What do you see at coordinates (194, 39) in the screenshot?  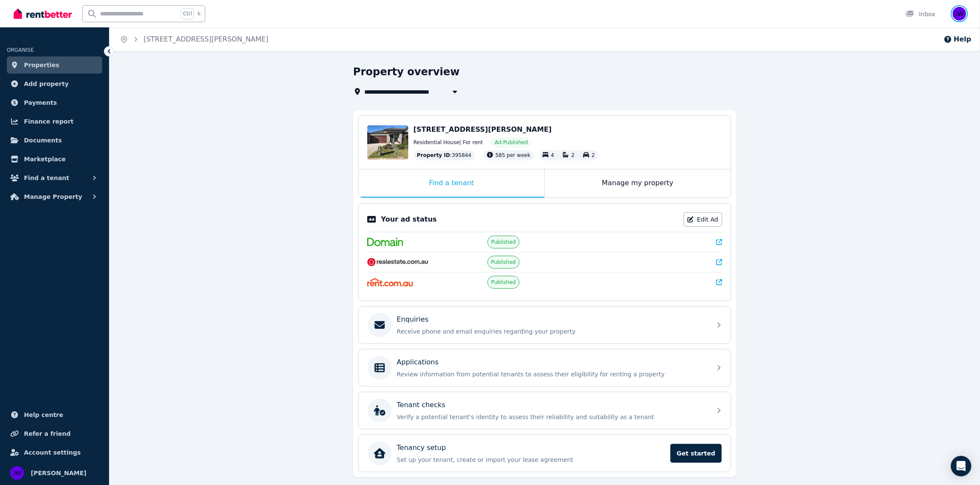 I see `nav: Breadcrumb` at bounding box center [194, 39].